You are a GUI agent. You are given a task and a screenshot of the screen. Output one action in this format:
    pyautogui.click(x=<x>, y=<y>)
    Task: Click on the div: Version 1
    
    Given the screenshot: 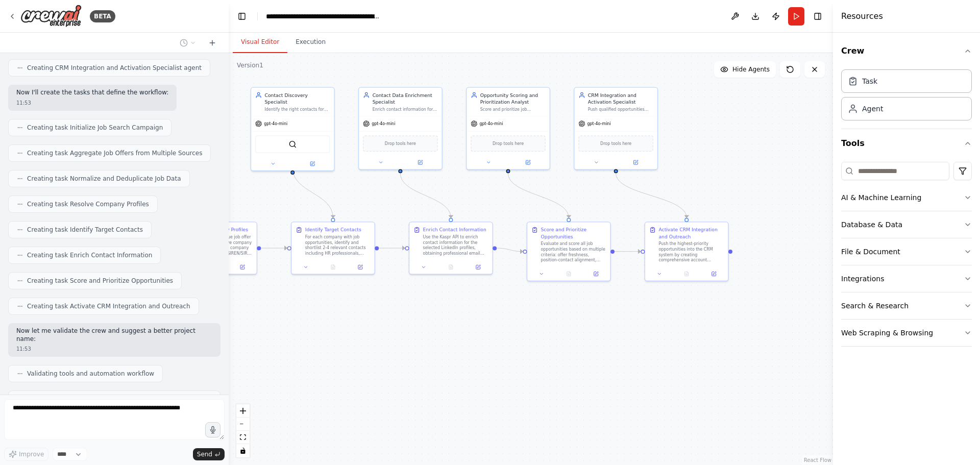 What is the action you would take?
    pyautogui.click(x=251, y=65)
    